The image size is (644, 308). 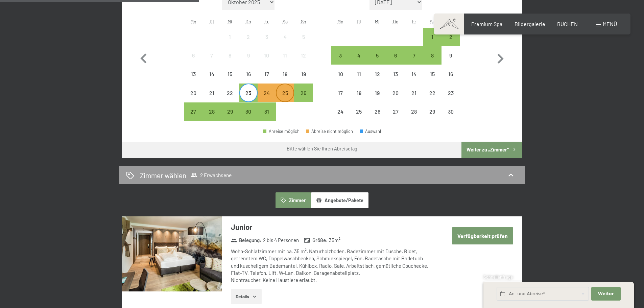 I want to click on div: 16, so click(x=248, y=79).